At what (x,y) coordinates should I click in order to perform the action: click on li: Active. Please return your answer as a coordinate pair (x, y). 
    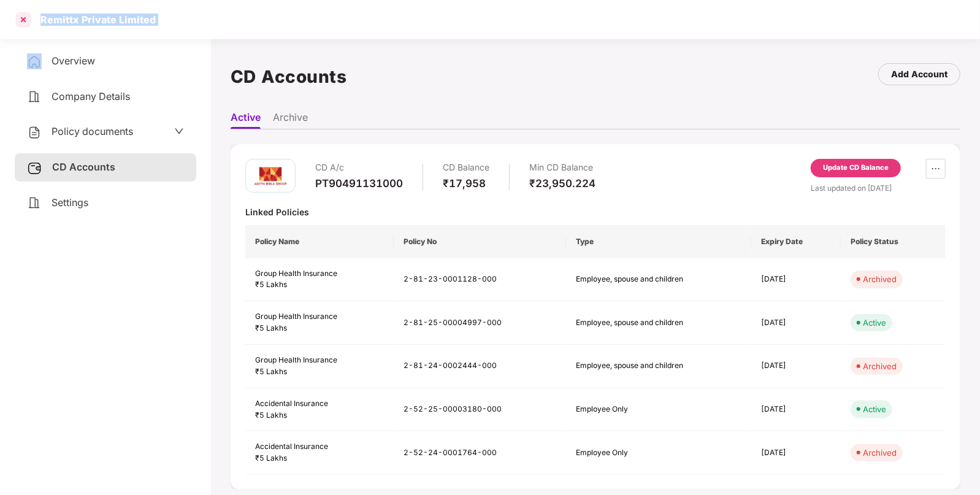
    Looking at the image, I should click on (246, 120).